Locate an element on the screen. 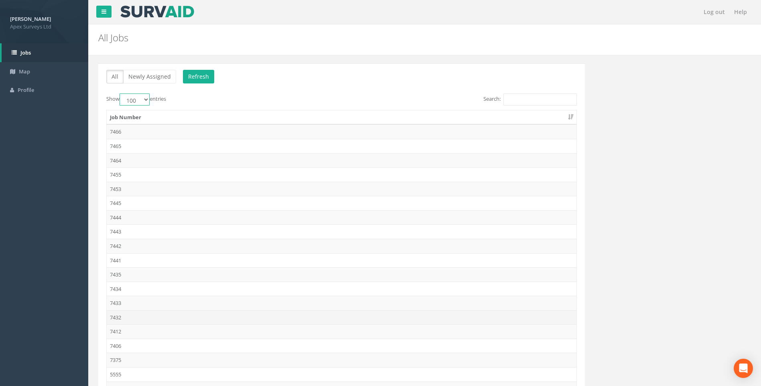 The image size is (761, 386). td: 7375 is located at coordinates (341, 360).